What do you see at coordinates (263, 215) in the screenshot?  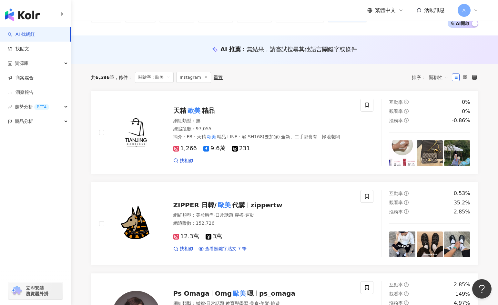 I see `div: 網紅類型 ：` at bounding box center [263, 215].